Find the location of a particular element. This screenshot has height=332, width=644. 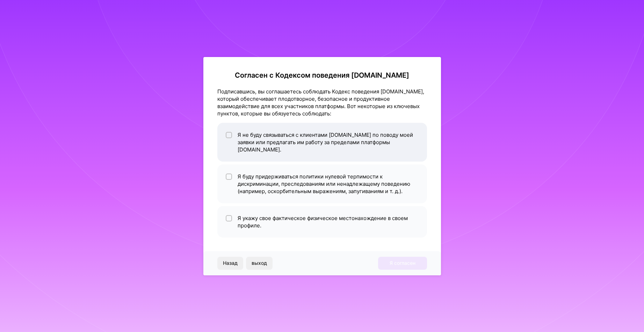

font: Назад is located at coordinates (230, 262).